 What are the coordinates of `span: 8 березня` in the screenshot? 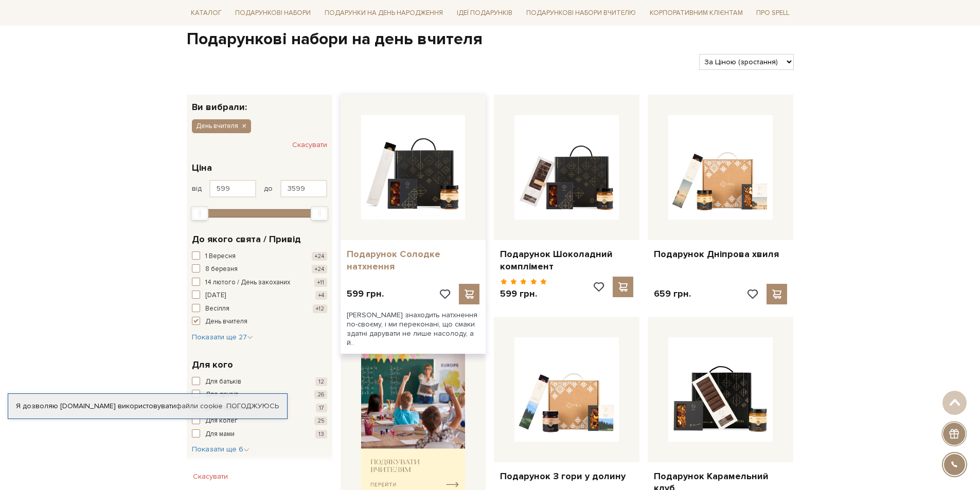 It's located at (221, 269).